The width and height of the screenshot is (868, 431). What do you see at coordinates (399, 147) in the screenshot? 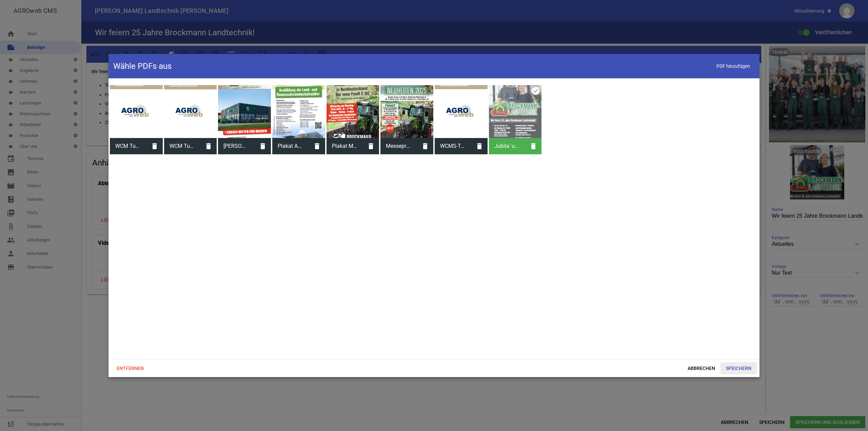
I see `span: Messeprospekt 12seitig 2025` at bounding box center [399, 147].